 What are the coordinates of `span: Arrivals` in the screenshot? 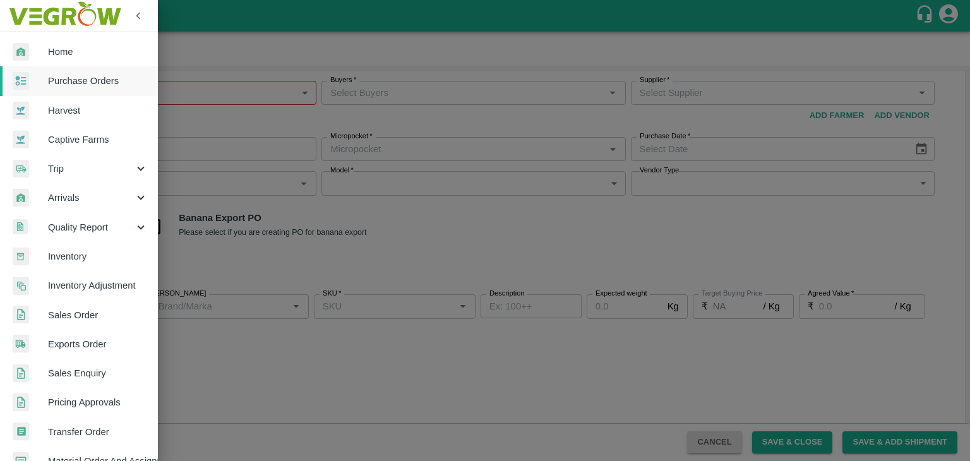 It's located at (91, 198).